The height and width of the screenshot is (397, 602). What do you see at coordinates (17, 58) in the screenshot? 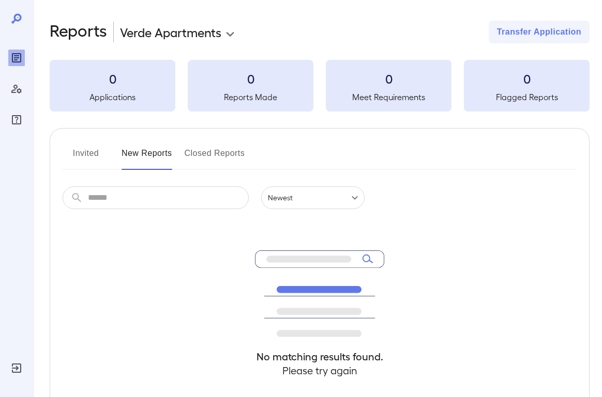
I see `div: Reports` at bounding box center [17, 58].